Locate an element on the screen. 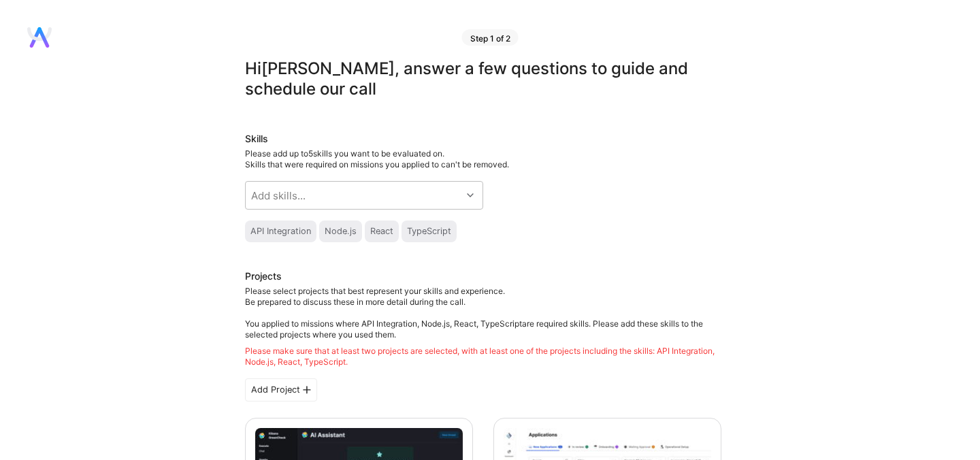 The width and height of the screenshot is (980, 460). div: API Integration is located at coordinates (280, 231).